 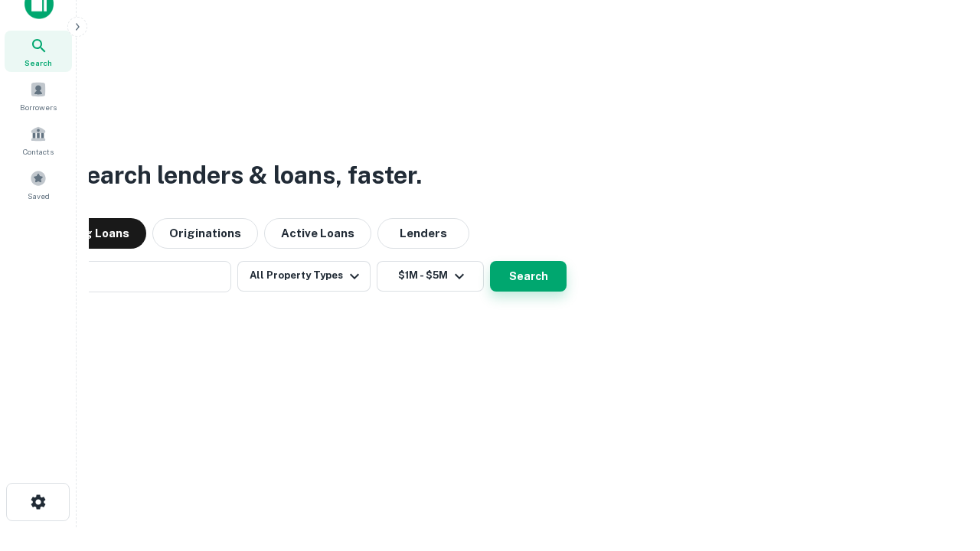 I want to click on a: Saved, so click(x=38, y=184).